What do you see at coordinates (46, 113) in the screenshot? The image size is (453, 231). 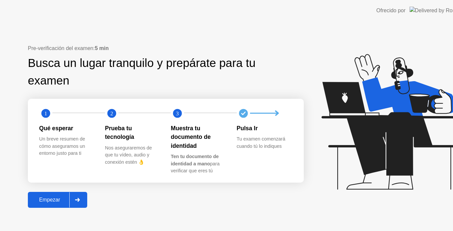 I see `text: 1` at bounding box center [46, 113].